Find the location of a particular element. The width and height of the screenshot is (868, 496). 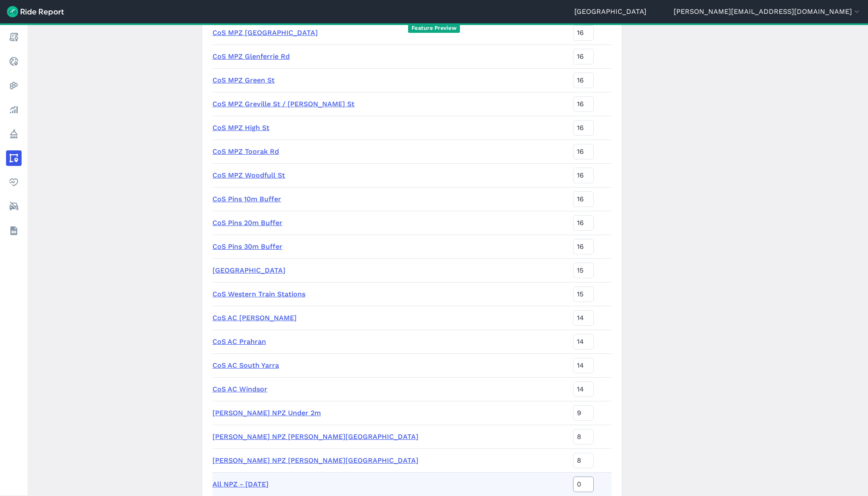

a: CoS AC South Yarra is located at coordinates (246, 365).